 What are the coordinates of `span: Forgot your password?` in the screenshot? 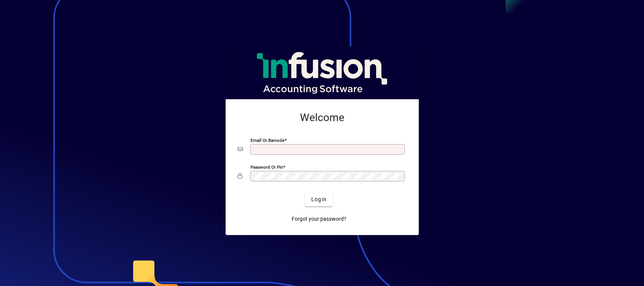 It's located at (319, 219).